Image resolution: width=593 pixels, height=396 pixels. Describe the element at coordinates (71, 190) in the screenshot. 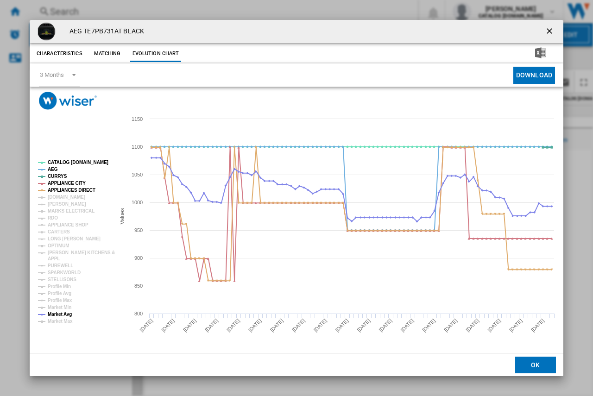

I see `tspan: APPLIANCES DIRECT` at that location.